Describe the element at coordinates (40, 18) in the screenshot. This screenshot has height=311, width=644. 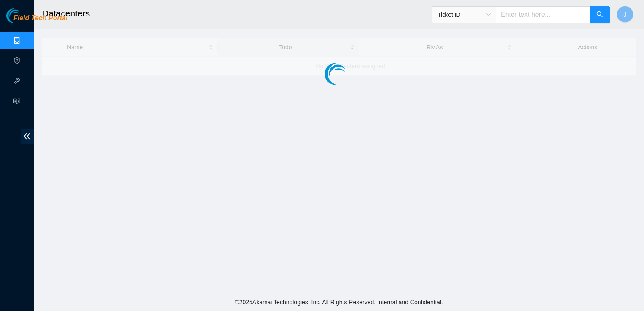
I see `span: Field Tech Portal` at that location.